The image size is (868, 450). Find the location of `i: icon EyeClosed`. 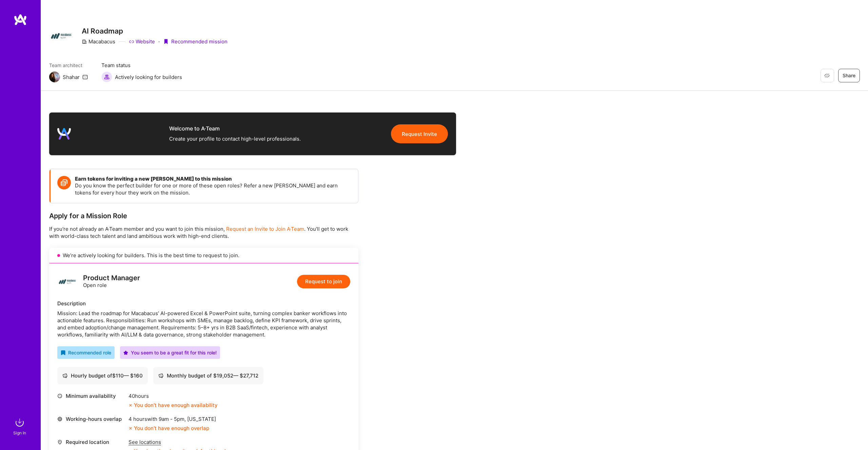

i: icon EyeClosed is located at coordinates (827, 76).